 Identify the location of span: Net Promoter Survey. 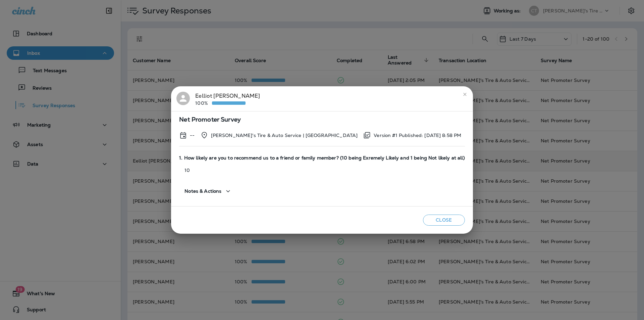
(322, 119).